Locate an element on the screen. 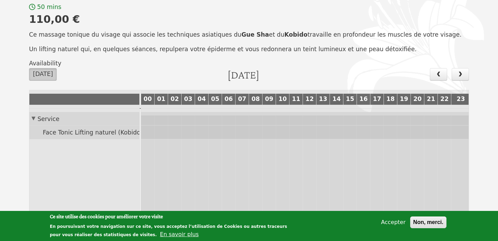 Image resolution: width=498 pixels, height=241 pixels. span: 23 is located at coordinates (461, 99).